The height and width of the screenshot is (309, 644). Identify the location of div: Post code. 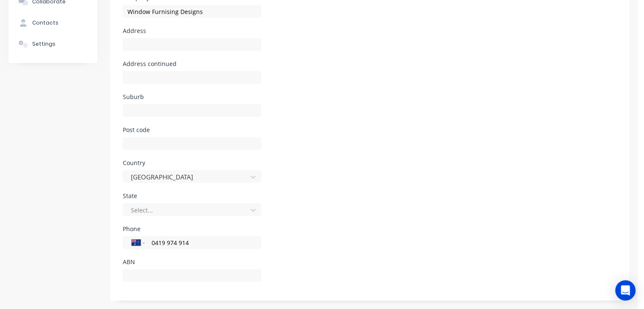
(192, 130).